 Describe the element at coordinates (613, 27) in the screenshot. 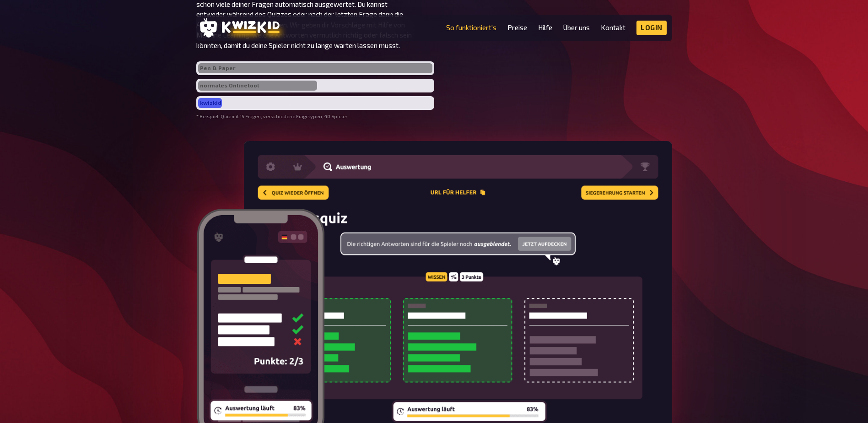

I see `a: Kontakt` at that location.